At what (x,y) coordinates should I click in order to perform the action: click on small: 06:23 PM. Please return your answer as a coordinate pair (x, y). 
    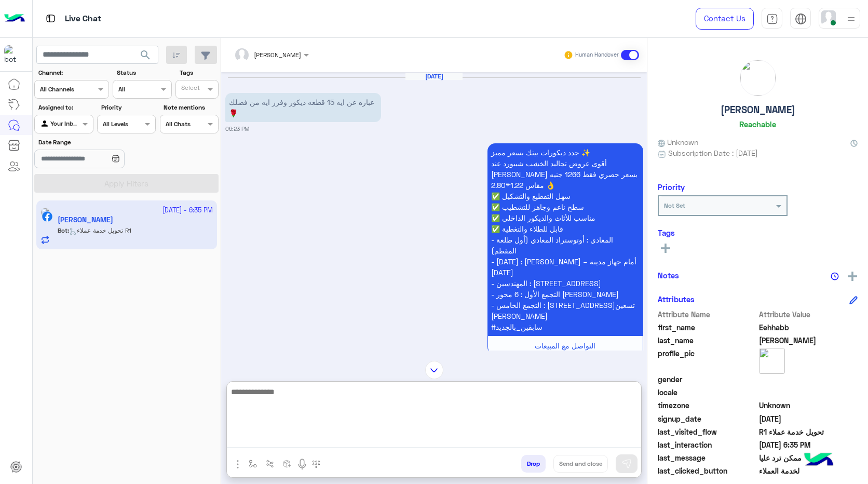
    Looking at the image, I should click on (237, 129).